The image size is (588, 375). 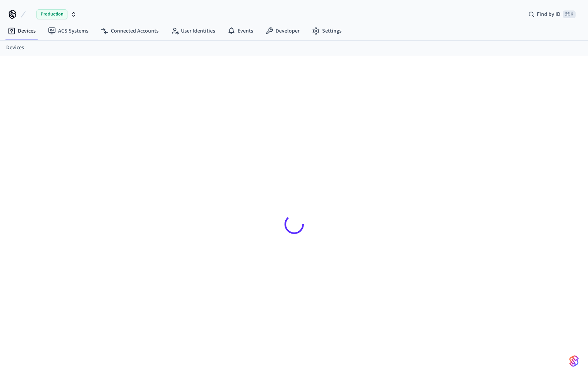 I want to click on a: Developer, so click(x=282, y=31).